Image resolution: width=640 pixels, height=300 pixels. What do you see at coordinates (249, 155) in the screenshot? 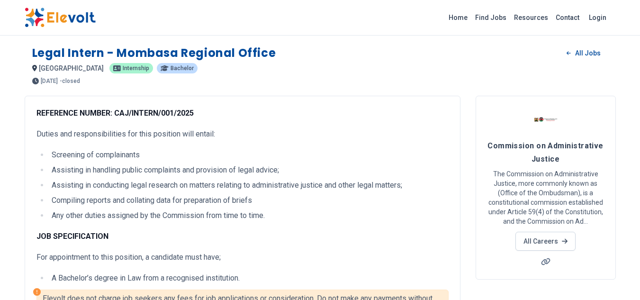
I see `li: Screening of complainants` at bounding box center [249, 155].